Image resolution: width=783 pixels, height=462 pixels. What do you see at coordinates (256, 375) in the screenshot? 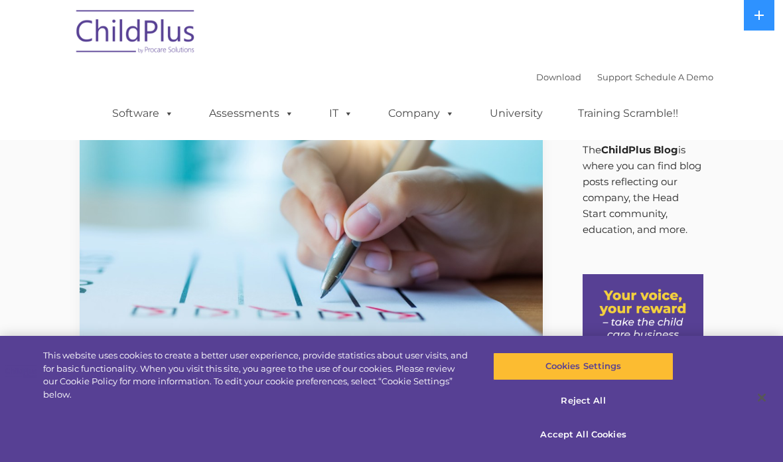
I see `div: This website uses cookies to create a better user experience, provide statistics about user visit...` at bounding box center [256, 375].